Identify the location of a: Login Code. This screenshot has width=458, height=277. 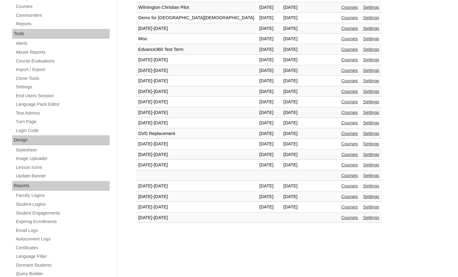
(62, 130).